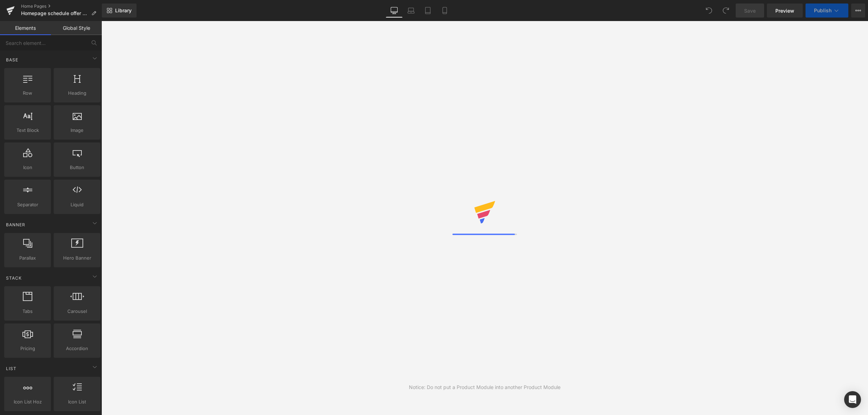 The width and height of the screenshot is (868, 415). I want to click on div: Notice: Do not put a Product Module into another Product Module, so click(485, 387).